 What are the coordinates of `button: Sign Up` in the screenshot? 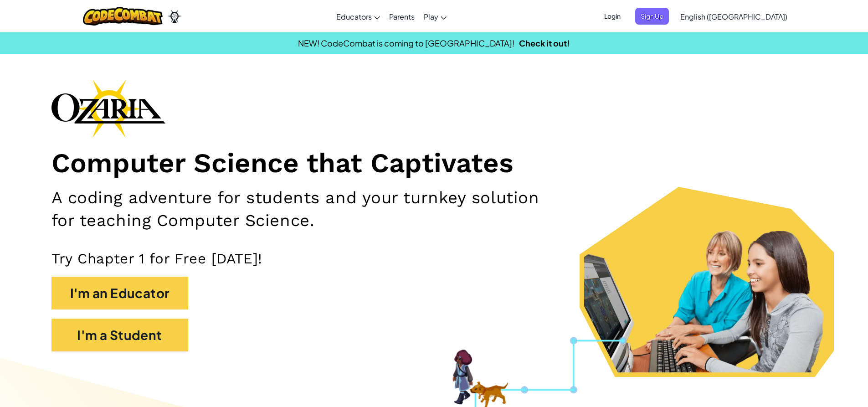 It's located at (652, 16).